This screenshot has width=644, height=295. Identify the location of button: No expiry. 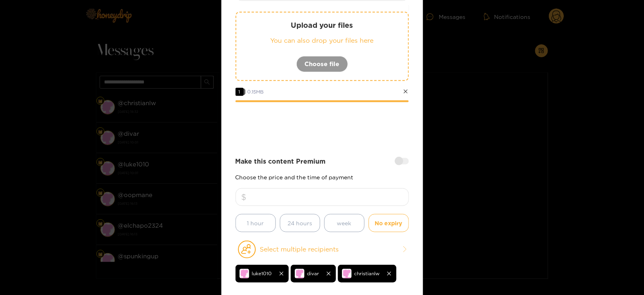
(388, 223).